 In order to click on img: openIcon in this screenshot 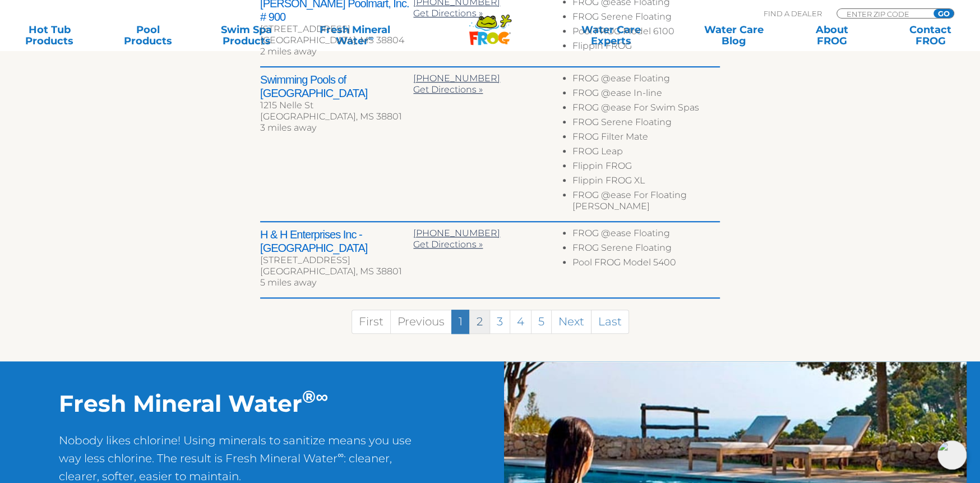, I will do `click(953, 455)`.